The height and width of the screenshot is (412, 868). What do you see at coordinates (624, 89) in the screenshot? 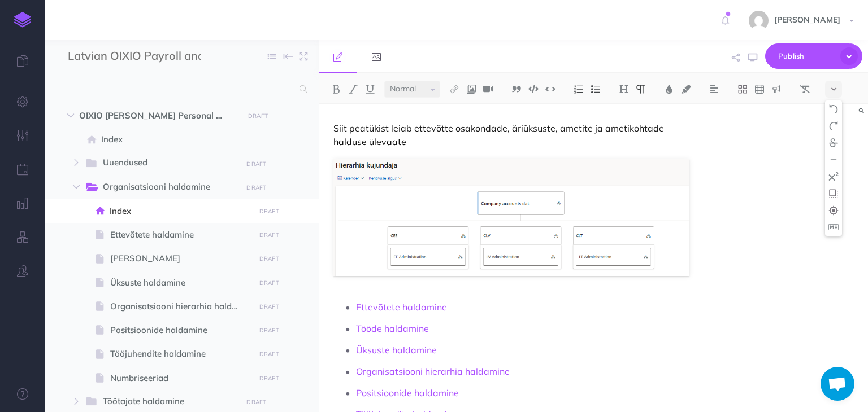
I see `img: Headings dropdown button` at bounding box center [624, 89].